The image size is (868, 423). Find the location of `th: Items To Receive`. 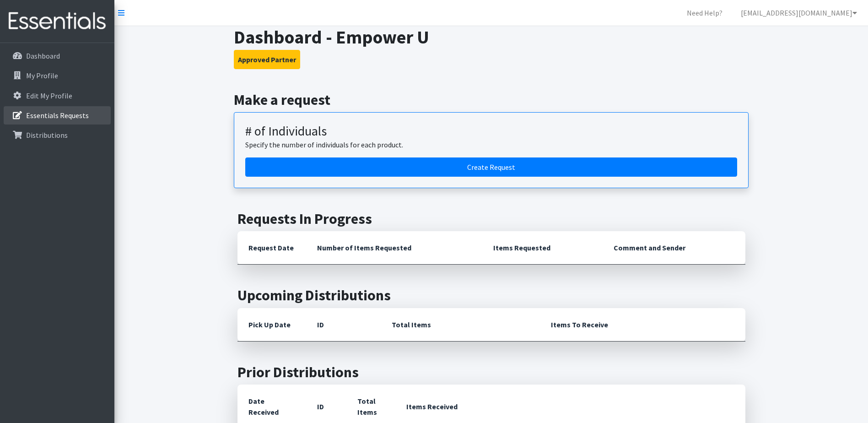

th: Items To Receive is located at coordinates (642, 325).